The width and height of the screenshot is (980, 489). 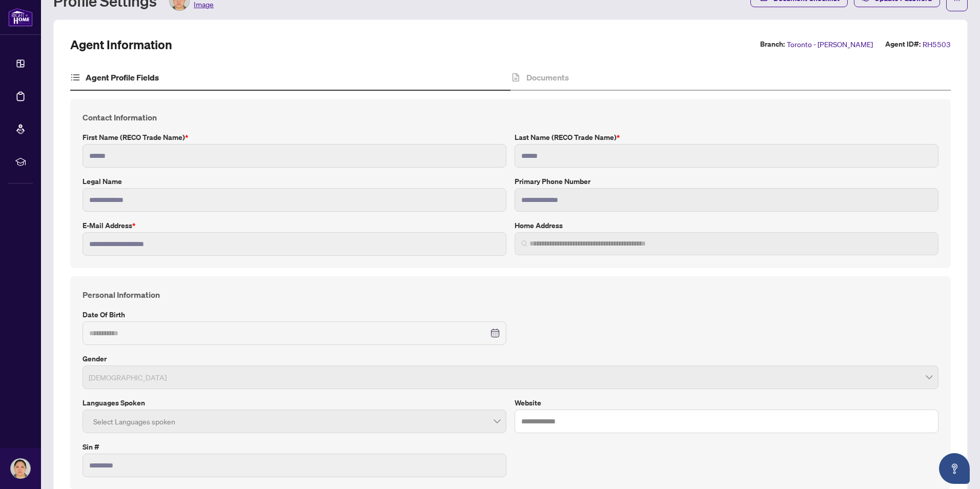 What do you see at coordinates (121, 44) in the screenshot?
I see `h2: Agent Information` at bounding box center [121, 44].